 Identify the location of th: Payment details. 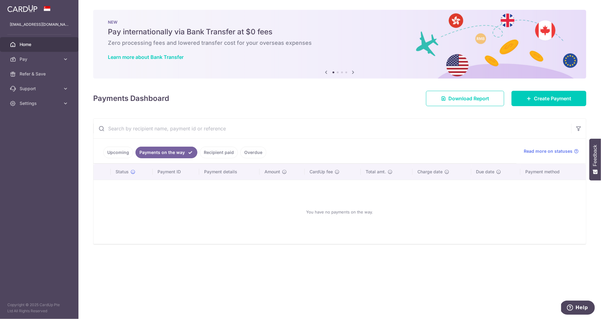
(229, 172).